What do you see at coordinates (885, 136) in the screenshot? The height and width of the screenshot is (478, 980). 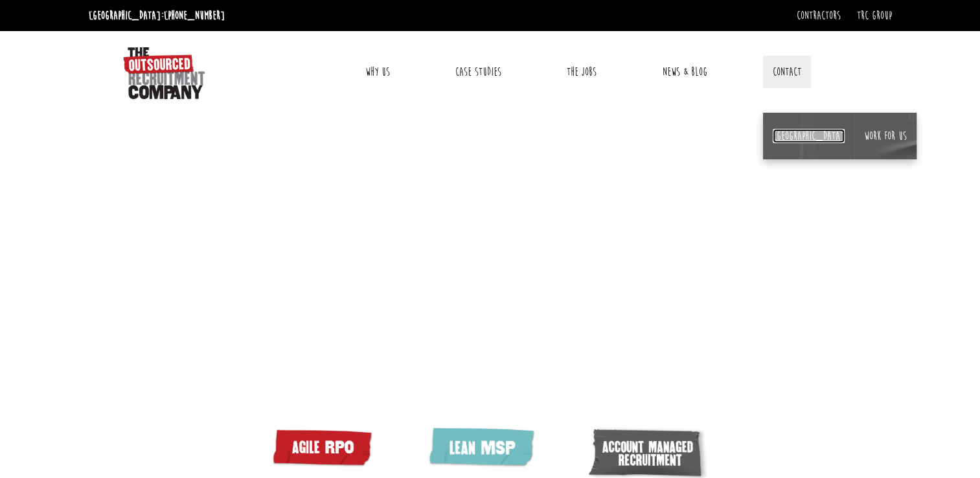 I see `a: Work for us` at bounding box center [885, 136].